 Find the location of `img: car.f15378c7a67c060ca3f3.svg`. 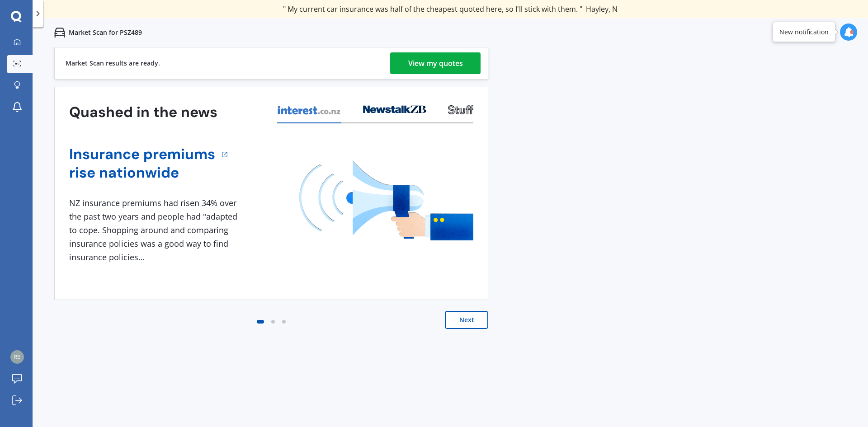

img: car.f15378c7a67c060ca3f3.svg is located at coordinates (60, 32).